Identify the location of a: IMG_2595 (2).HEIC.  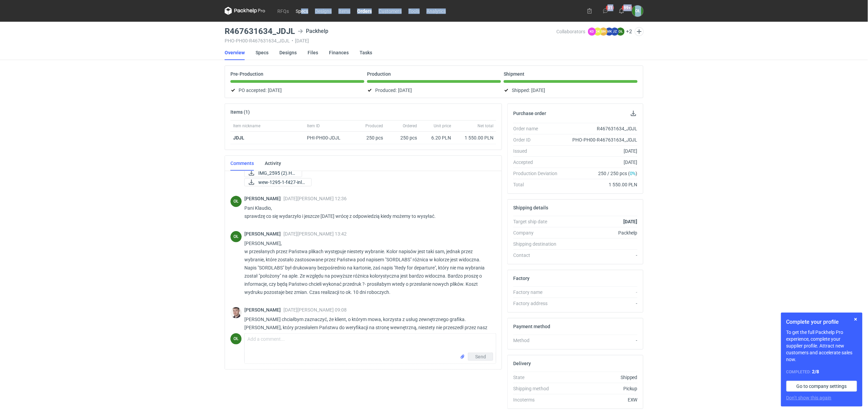
(273, 174).